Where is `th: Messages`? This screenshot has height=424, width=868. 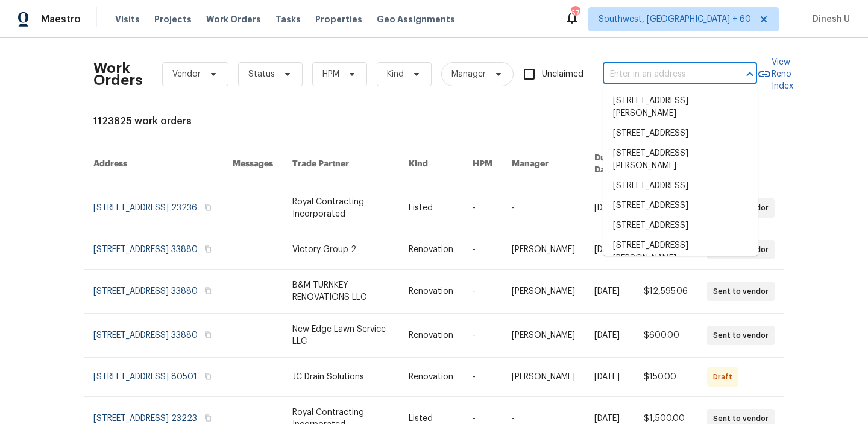 th: Messages is located at coordinates (252, 164).